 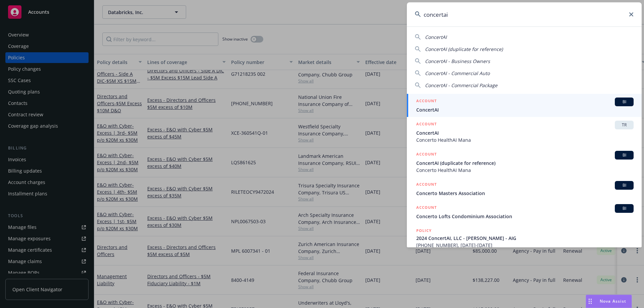 What do you see at coordinates (524, 189) in the screenshot?
I see `a: ACCOUNTBIConcerto Masters Association` at bounding box center [524, 189].